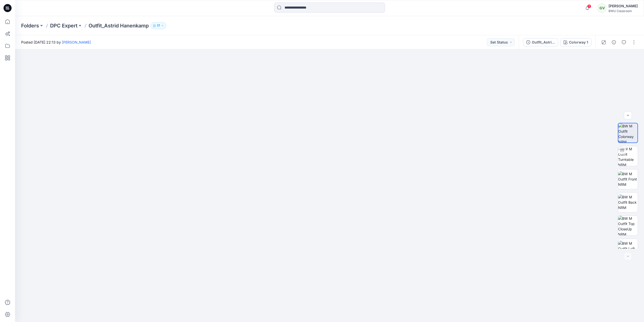 The width and height of the screenshot is (644, 322). Describe the element at coordinates (63, 26) in the screenshot. I see `a: DPC Expert` at that location.